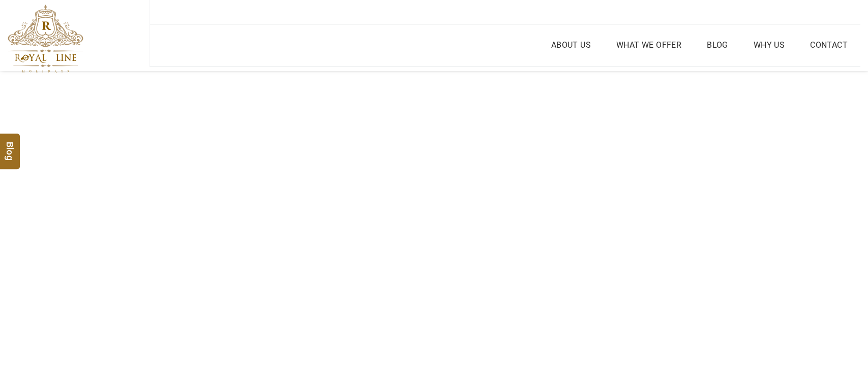 This screenshot has width=868, height=392. I want to click on a: Blog, so click(718, 45).